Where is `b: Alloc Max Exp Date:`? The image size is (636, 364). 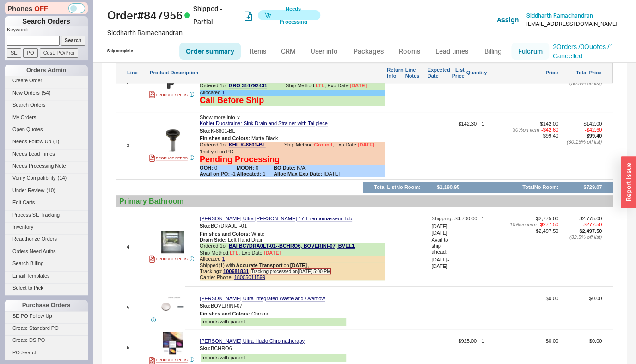
b: Alloc Max Exp Date: is located at coordinates (298, 174).